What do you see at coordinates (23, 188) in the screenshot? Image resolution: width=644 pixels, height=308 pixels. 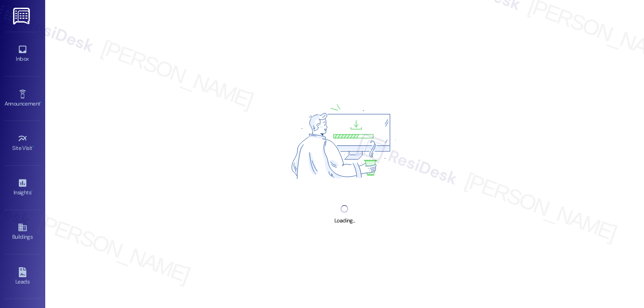 I see `a: Insights •` at bounding box center [23, 188].